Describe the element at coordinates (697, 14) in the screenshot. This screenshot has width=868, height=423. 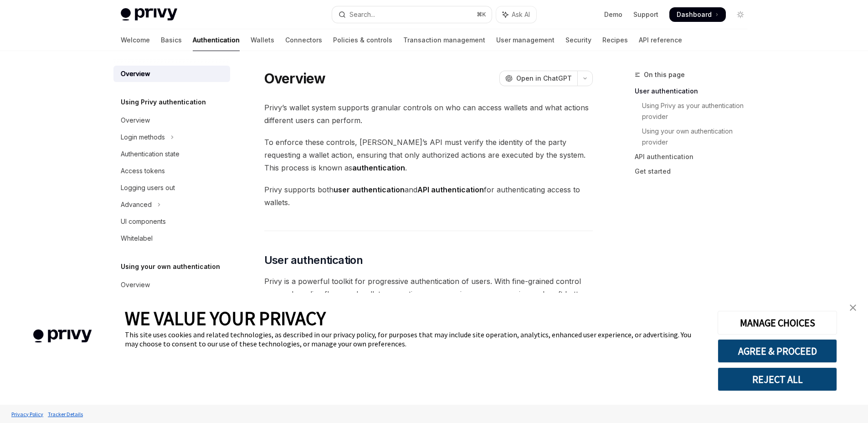
I see `a: Dashboard` at that location.